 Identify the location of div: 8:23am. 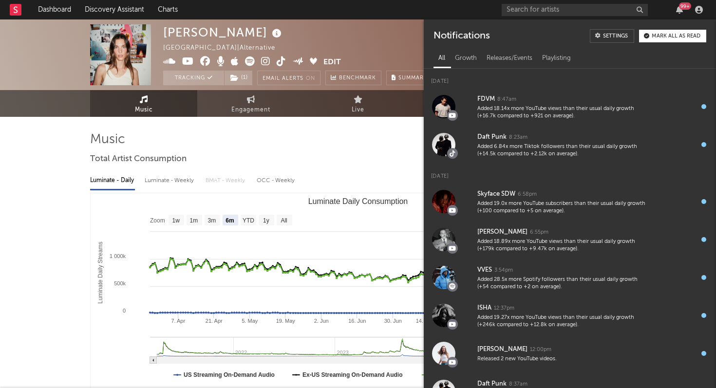
(519, 137).